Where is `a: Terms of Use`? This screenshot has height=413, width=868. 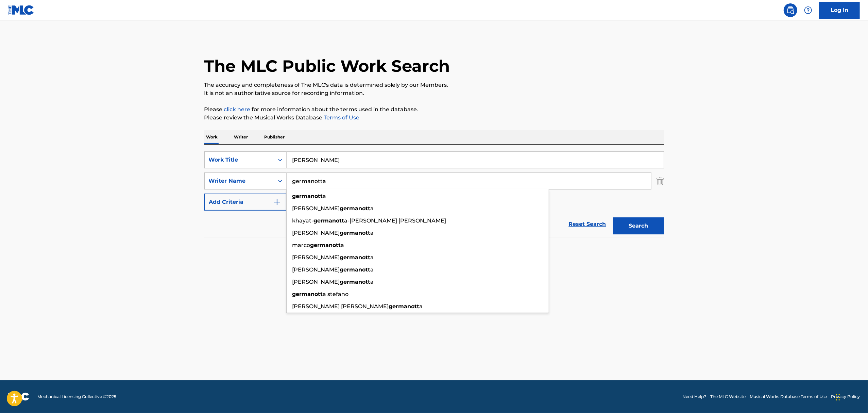
a: Terms of Use is located at coordinates (341, 118).